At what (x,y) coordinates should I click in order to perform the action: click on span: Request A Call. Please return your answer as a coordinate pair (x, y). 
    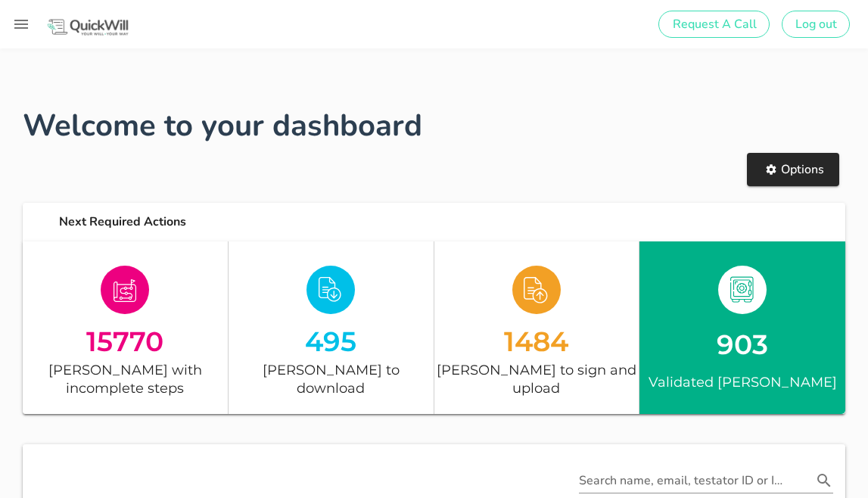
    Looking at the image, I should click on (714, 24).